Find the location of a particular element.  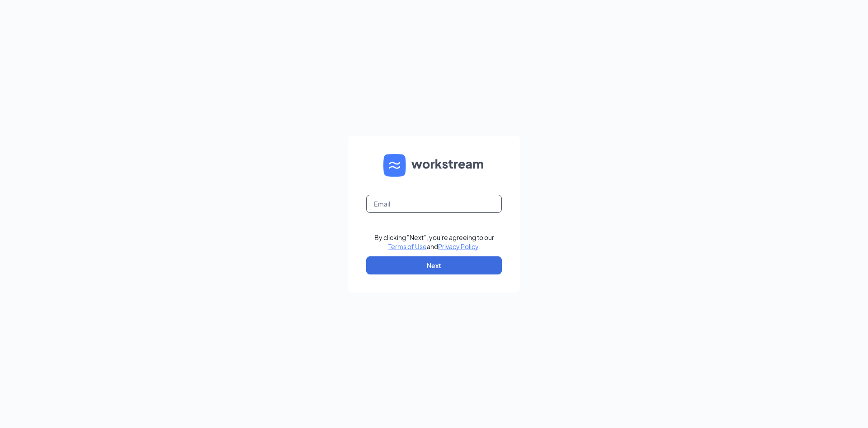

div: By clicking "Next", you're agreeing to our and . is located at coordinates (434, 242).